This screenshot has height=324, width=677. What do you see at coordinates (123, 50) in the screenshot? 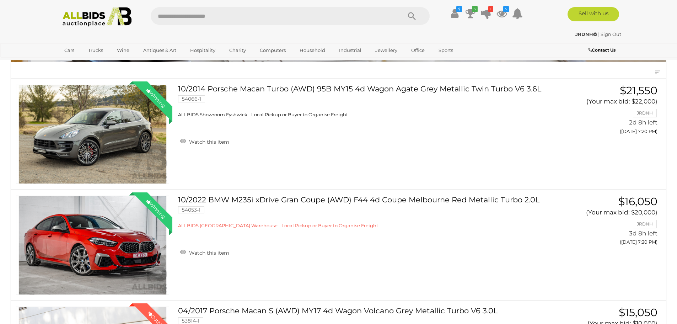
I see `a: Wine` at bounding box center [123, 50].